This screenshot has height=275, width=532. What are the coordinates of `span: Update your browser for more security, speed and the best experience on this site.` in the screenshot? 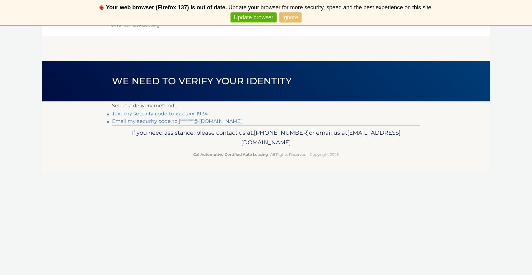 It's located at (330, 7).